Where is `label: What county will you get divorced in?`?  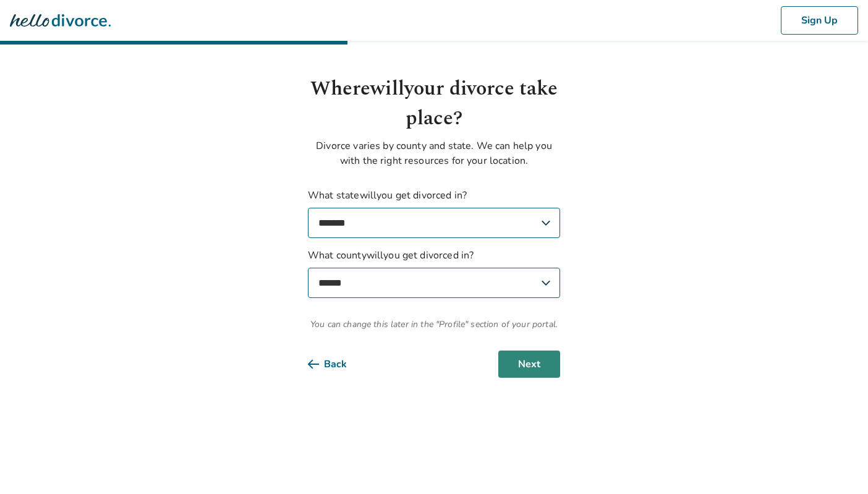
label: What county will you get divorced in? is located at coordinates (434, 273).